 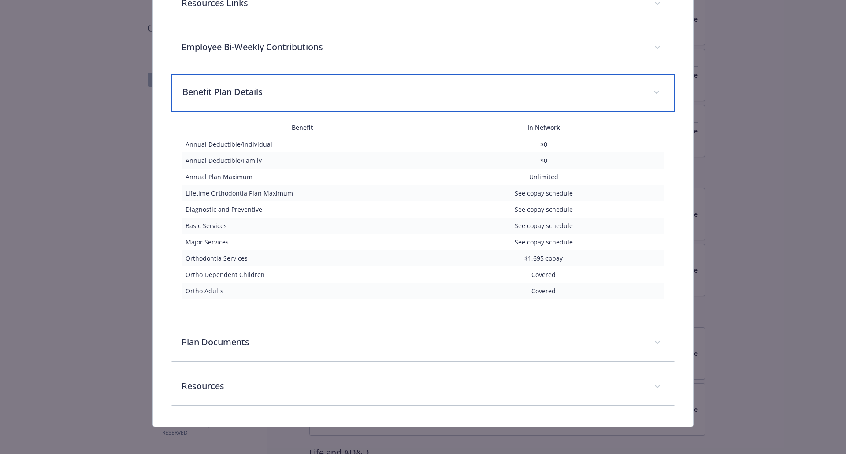 I want to click on td: Basic Services, so click(x=302, y=226).